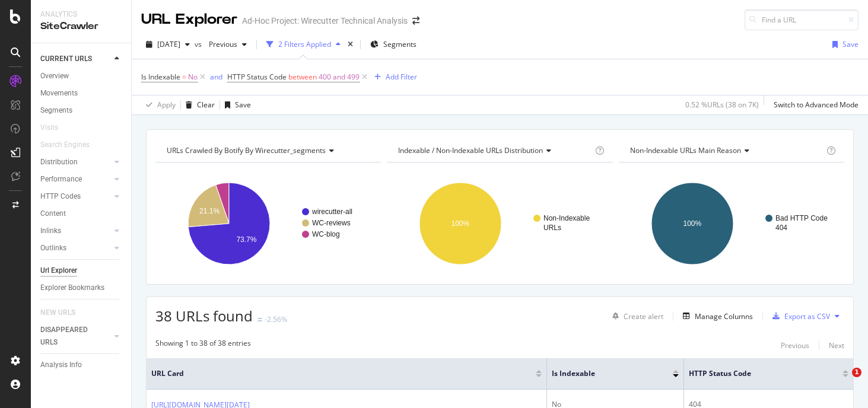 The height and width of the screenshot is (408, 868). What do you see at coordinates (80, 26) in the screenshot?
I see `div: SiteCrawler` at bounding box center [80, 26].